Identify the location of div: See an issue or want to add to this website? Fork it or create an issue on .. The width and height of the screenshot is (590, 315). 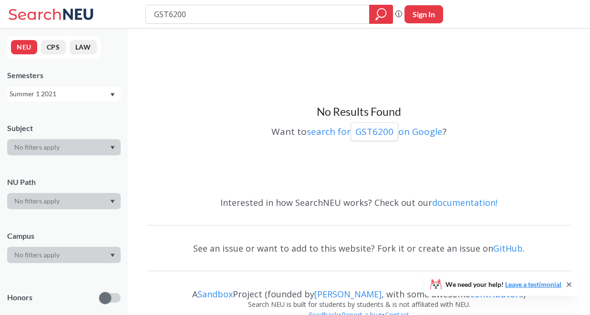
(358, 248).